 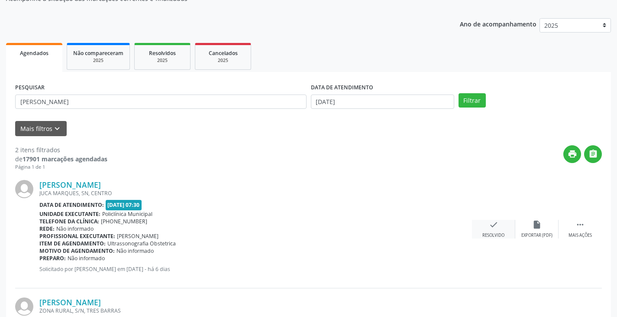 I want to click on div: Resolvido, so click(x=493, y=235).